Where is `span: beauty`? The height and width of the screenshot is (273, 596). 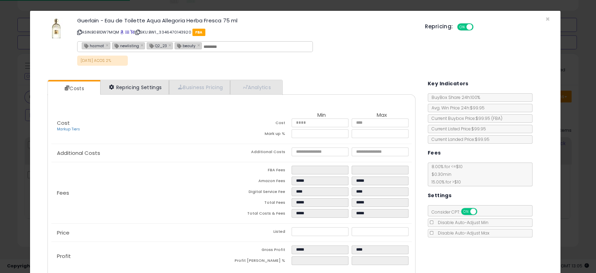
span: beauty is located at coordinates (185, 45).